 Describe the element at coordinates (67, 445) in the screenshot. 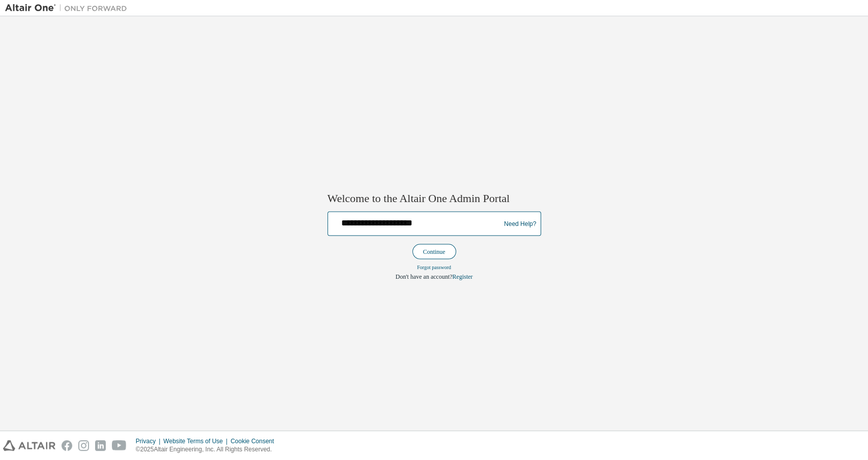

I see `img: facebook.svg` at that location.